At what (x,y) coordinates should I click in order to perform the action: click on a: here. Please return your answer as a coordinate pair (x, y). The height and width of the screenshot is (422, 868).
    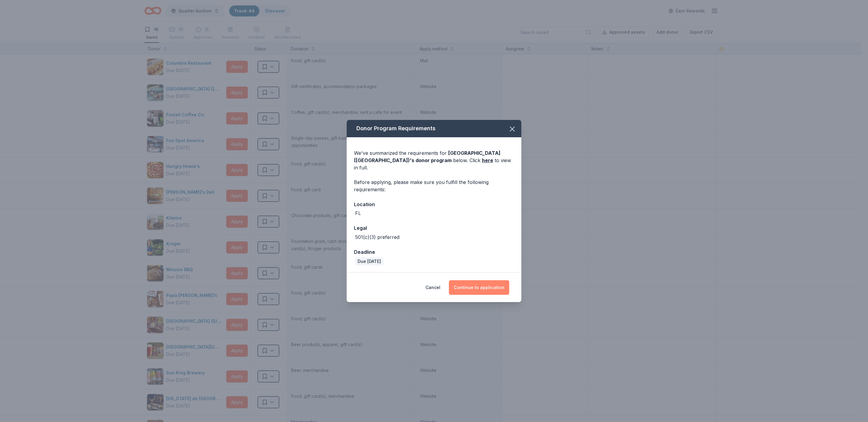
    Looking at the image, I should click on (487, 160).